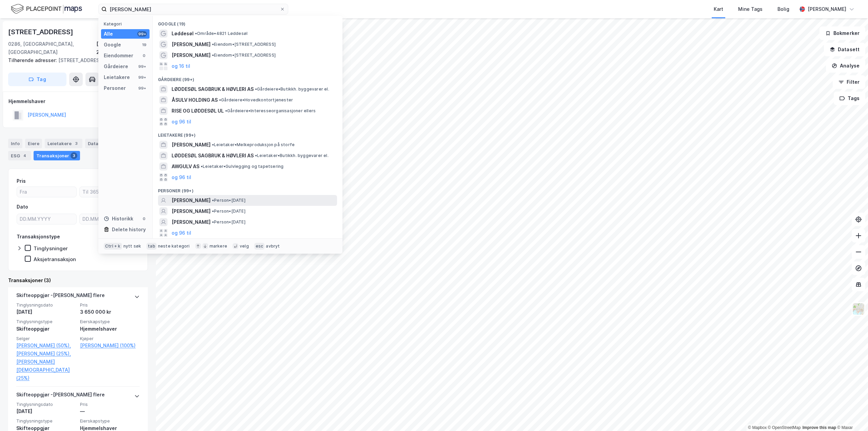 The image size is (868, 431). I want to click on div: Tinglysninger, so click(51, 248).